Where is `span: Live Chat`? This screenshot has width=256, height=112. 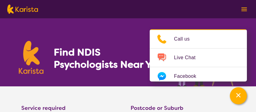
span: Live Chat is located at coordinates (188, 57).